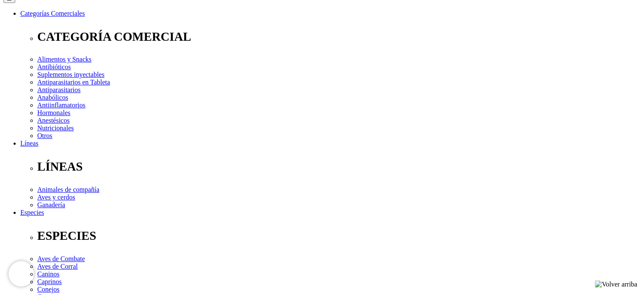 Image resolution: width=644 pixels, height=295 pixels. Describe the element at coordinates (51, 205) in the screenshot. I see `span: Ganadería` at that location.